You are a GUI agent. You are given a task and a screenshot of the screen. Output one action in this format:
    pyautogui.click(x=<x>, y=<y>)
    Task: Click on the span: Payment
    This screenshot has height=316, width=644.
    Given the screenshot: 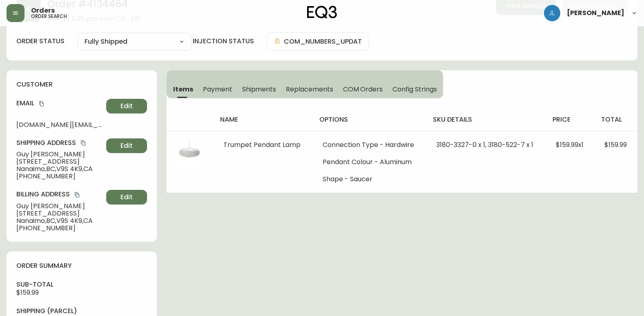 What is the action you would take?
    pyautogui.click(x=218, y=89)
    